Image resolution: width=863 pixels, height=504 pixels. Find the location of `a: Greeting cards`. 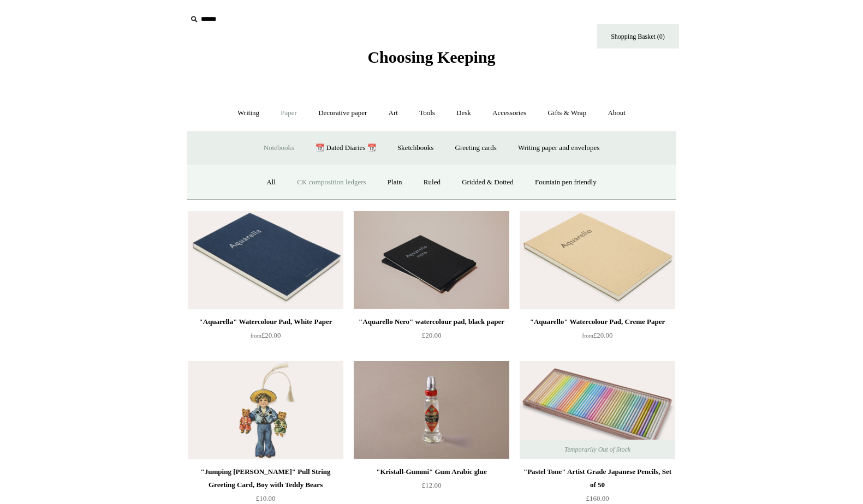

a: Greeting cards is located at coordinates (476, 148).